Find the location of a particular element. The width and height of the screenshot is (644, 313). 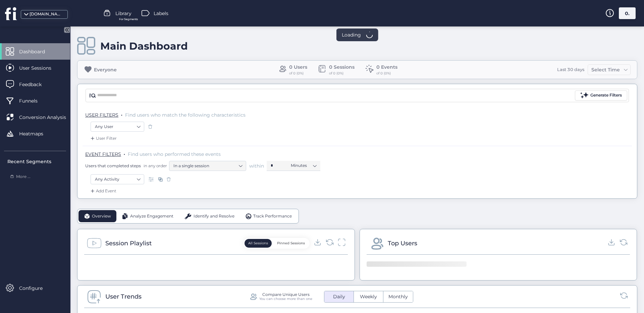

button: Generate Filters is located at coordinates (601, 96).